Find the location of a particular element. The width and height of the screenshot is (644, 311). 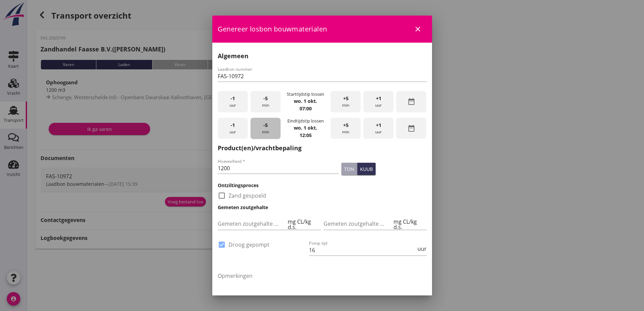

button: ton is located at coordinates (349, 169).